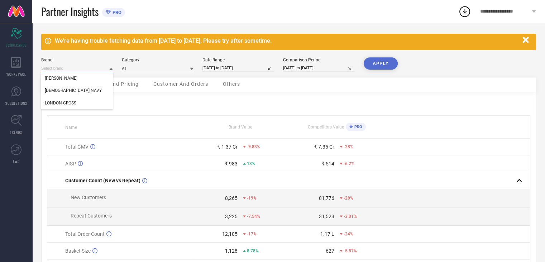 This screenshot has height=262, width=545. What do you see at coordinates (327, 234) in the screenshot?
I see `div: 1.17 L` at bounding box center [327, 234].